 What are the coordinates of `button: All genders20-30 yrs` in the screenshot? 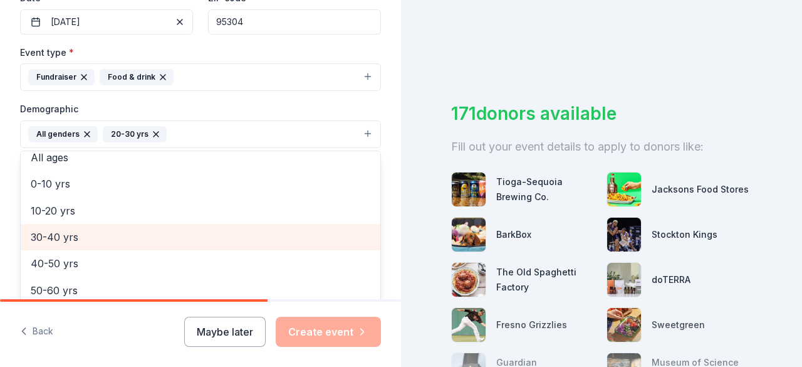 It's located at (201, 134).